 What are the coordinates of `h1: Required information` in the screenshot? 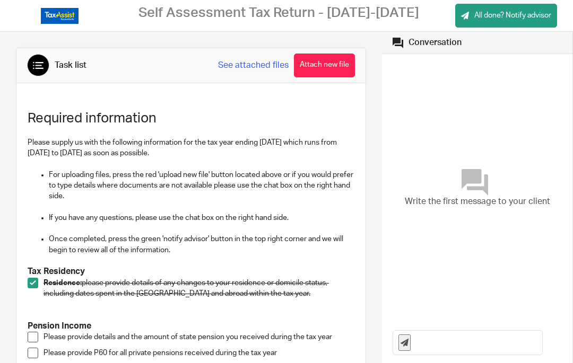 It's located at (191, 118).